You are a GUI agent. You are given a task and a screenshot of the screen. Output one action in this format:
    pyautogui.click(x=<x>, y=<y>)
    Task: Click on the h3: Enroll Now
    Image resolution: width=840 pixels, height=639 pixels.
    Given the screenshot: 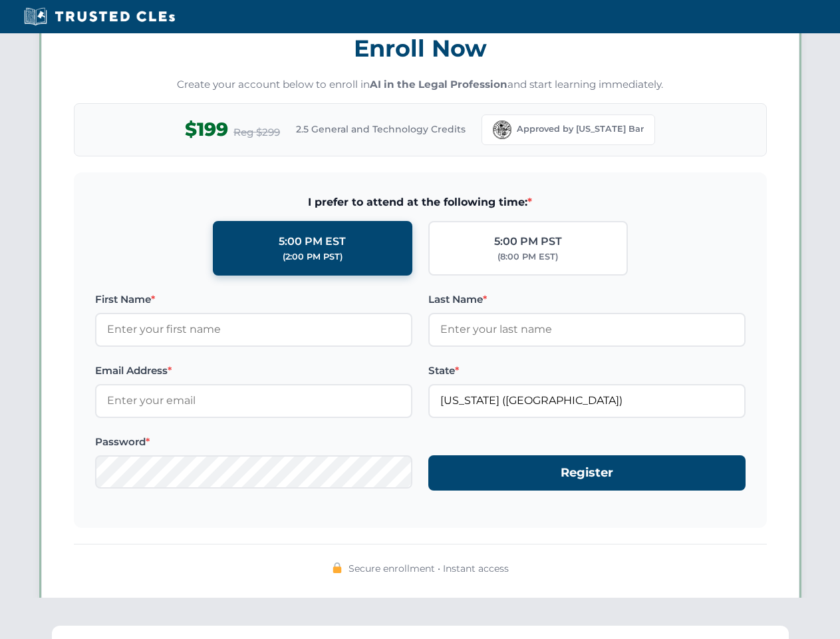 What is the action you would take?
    pyautogui.click(x=420, y=48)
    